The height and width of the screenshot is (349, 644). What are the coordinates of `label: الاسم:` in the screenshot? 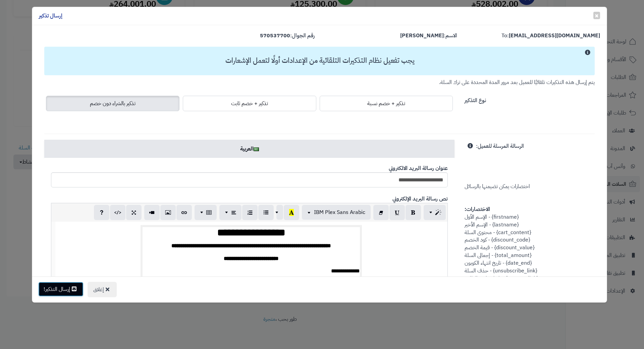 It's located at (429, 36).